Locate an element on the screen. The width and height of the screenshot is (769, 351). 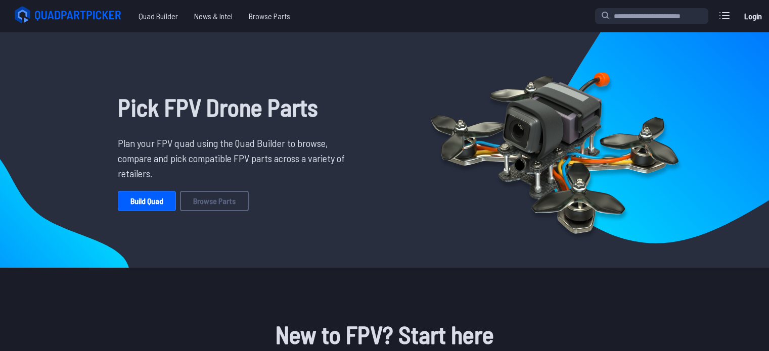
p: Plan your FPV quad using the Quad Builder to browse, compare and pick compatible FPV parts across... is located at coordinates (235, 158).